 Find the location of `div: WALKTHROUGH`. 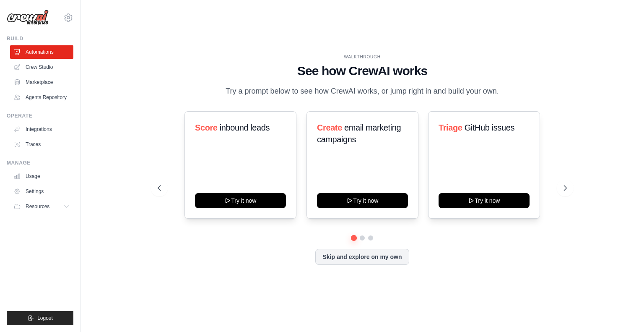

div: WALKTHROUGH is located at coordinates (362, 57).